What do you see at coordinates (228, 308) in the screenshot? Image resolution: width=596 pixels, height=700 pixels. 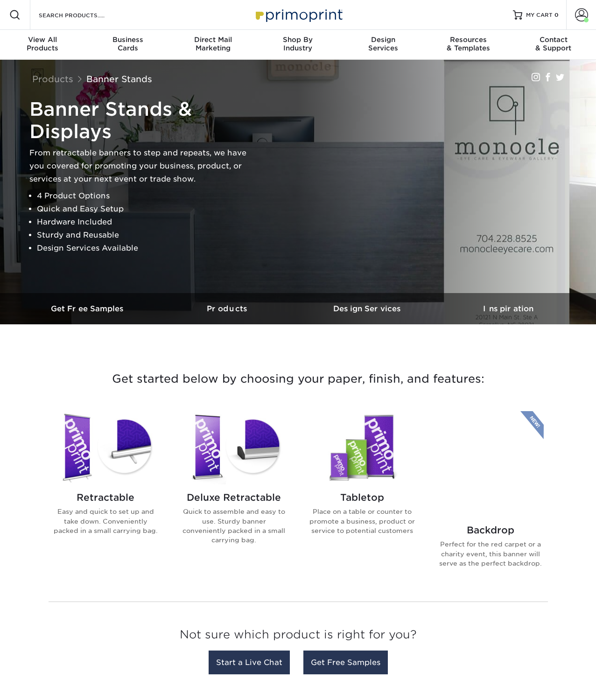 I see `h3: Products` at bounding box center [228, 308].